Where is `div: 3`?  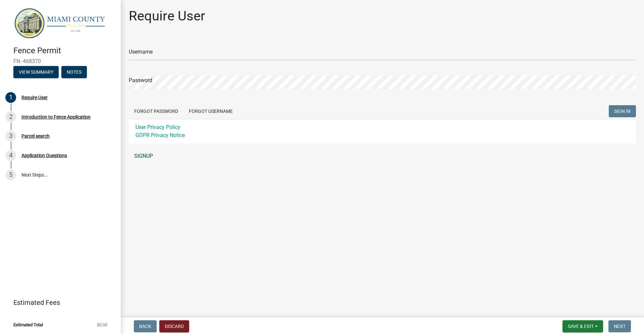
div: 3 is located at coordinates (11, 136).